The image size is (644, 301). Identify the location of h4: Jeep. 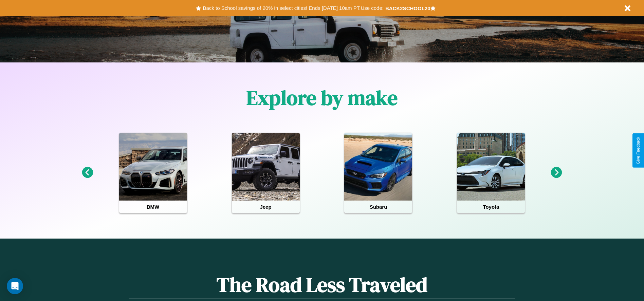
(266, 207).